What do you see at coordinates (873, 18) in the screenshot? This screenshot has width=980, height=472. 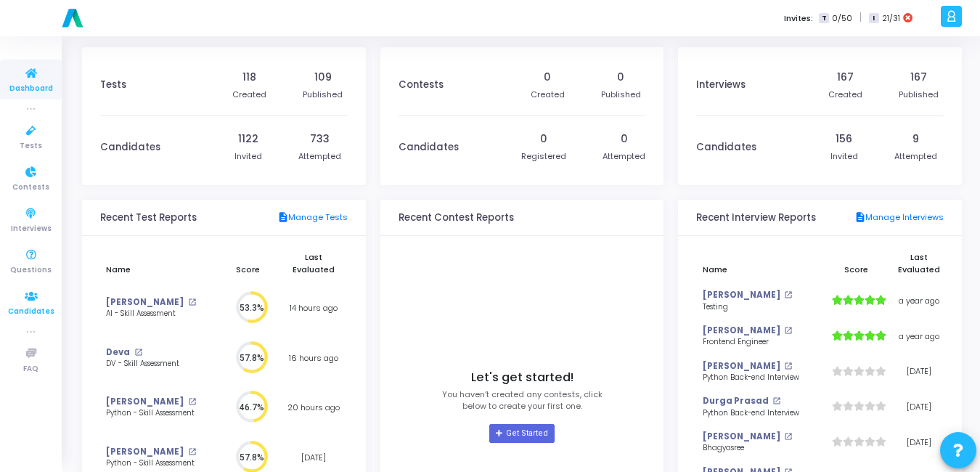 I see `span: I` at bounding box center [873, 18].